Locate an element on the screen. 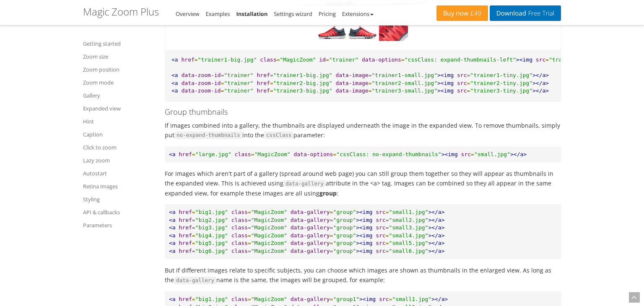 Image resolution: width=644 pixels, height=306 pixels. span: "trainer3-small.jpg" is located at coordinates (404, 91).